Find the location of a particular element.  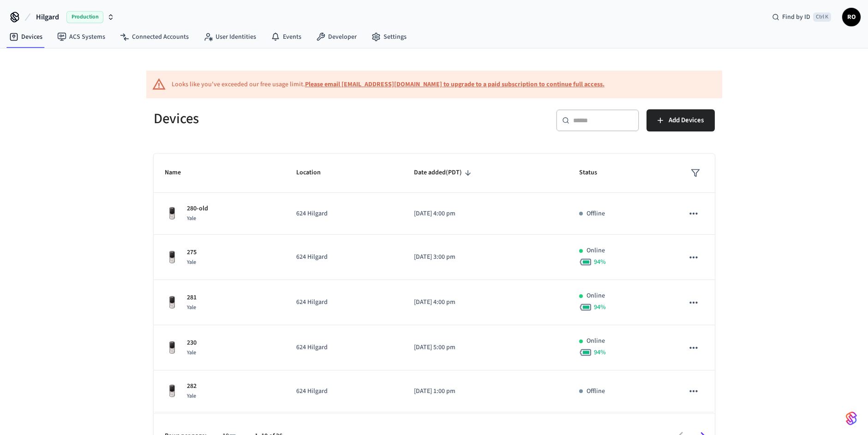

a: Events is located at coordinates (286, 37).